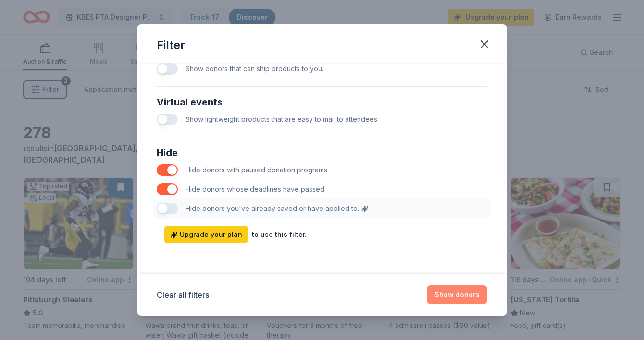  Describe the element at coordinates (257, 170) in the screenshot. I see `span: Hide donors with paused donation programs.` at that location.